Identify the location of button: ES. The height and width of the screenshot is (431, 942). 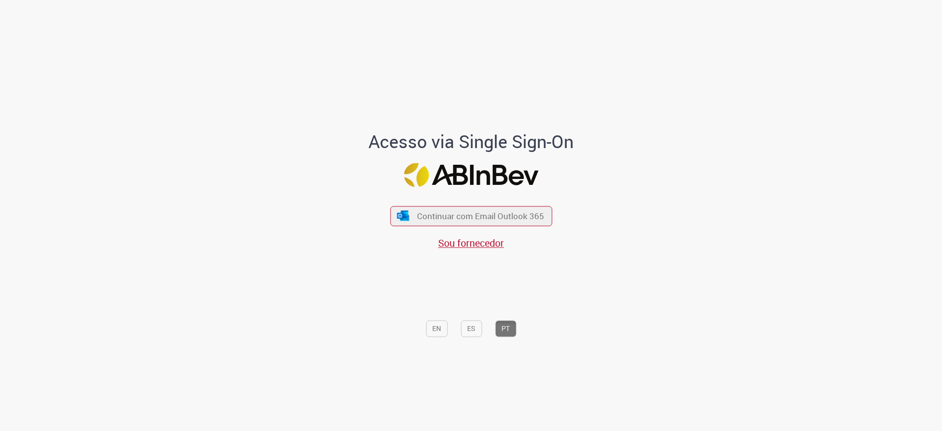
(471, 329).